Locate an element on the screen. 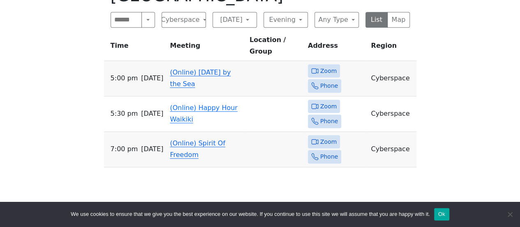 This screenshot has width=520, height=227. button: Map is located at coordinates (398, 20).